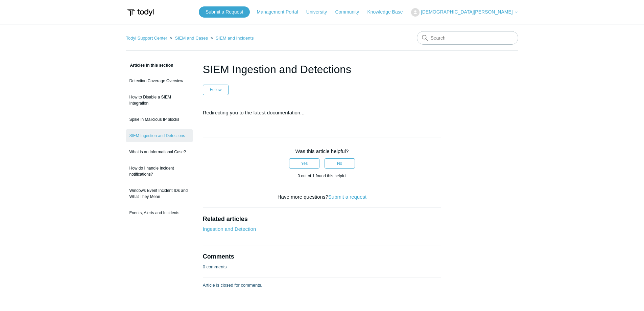 The width and height of the screenshot is (644, 311). I want to click on p: 0 comments, so click(215, 267).